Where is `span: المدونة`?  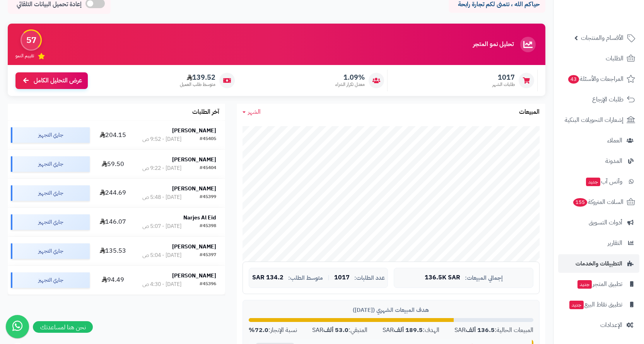 span: المدونة is located at coordinates (614, 161).